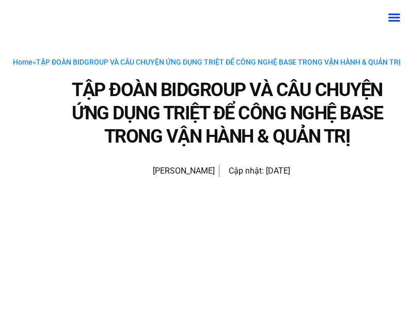 The width and height of the screenshot is (413, 310). I want to click on a: Home, so click(23, 62).